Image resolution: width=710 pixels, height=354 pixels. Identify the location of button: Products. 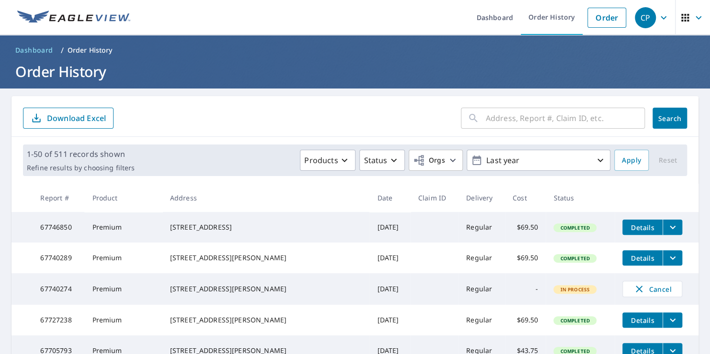
(328, 160).